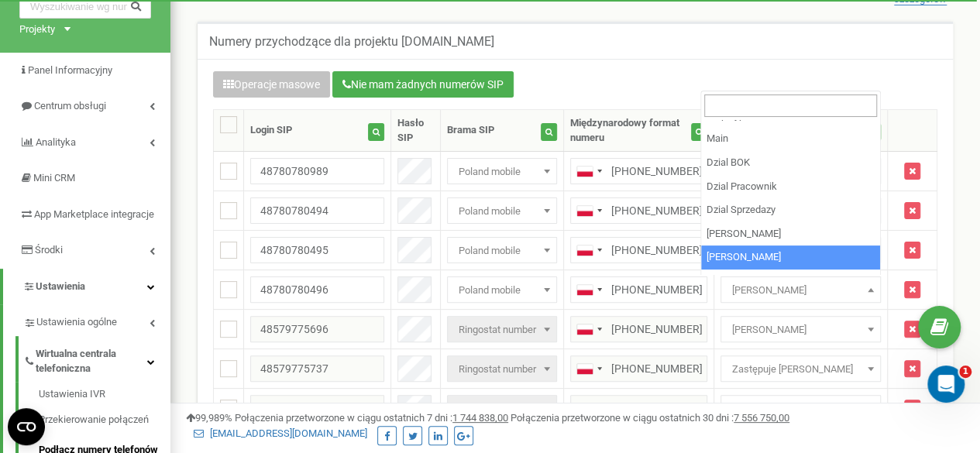 This screenshot has height=453, width=980. Describe the element at coordinates (790, 163) in the screenshot. I see `li: Dzial BOK` at that location.